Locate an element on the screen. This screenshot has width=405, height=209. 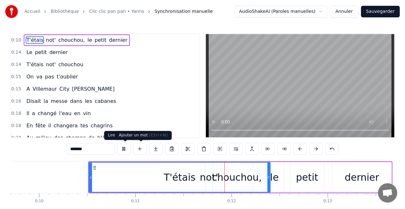
span: 0:16 is located at coordinates (16, 101).